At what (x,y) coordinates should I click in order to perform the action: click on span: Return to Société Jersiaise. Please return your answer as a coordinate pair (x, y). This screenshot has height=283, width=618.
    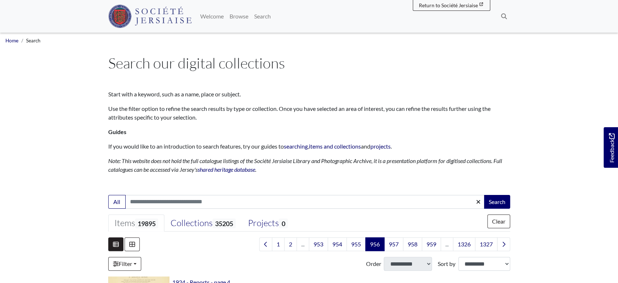
    Looking at the image, I should click on (448, 5).